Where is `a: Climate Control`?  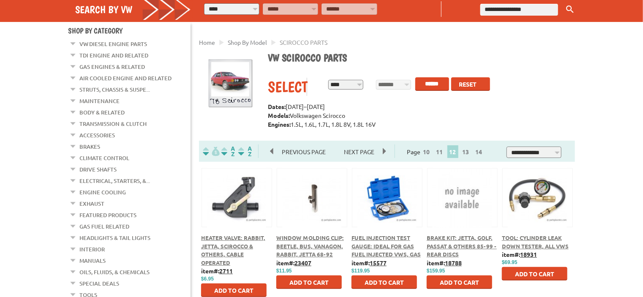 a: Climate Control is located at coordinates (104, 158).